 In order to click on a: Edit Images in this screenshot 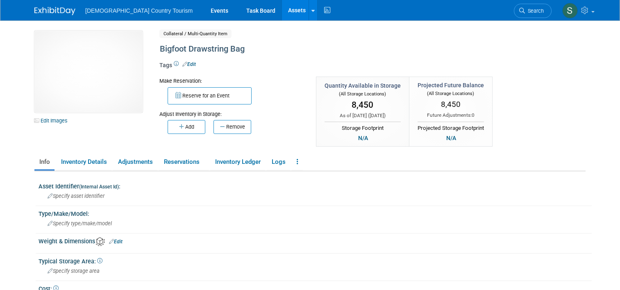, I will do `click(52, 121)`.